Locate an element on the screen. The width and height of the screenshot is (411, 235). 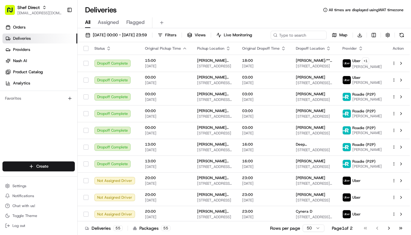
button: Views is located at coordinates (196, 35).